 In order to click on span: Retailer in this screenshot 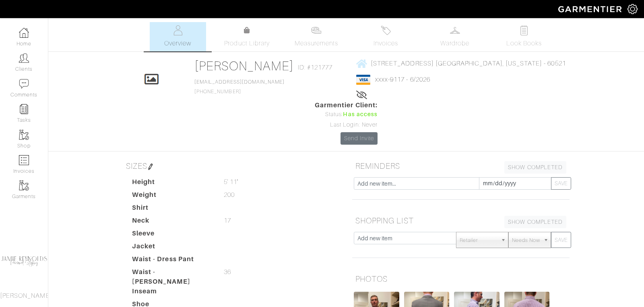, I will do `click(478, 240)`.